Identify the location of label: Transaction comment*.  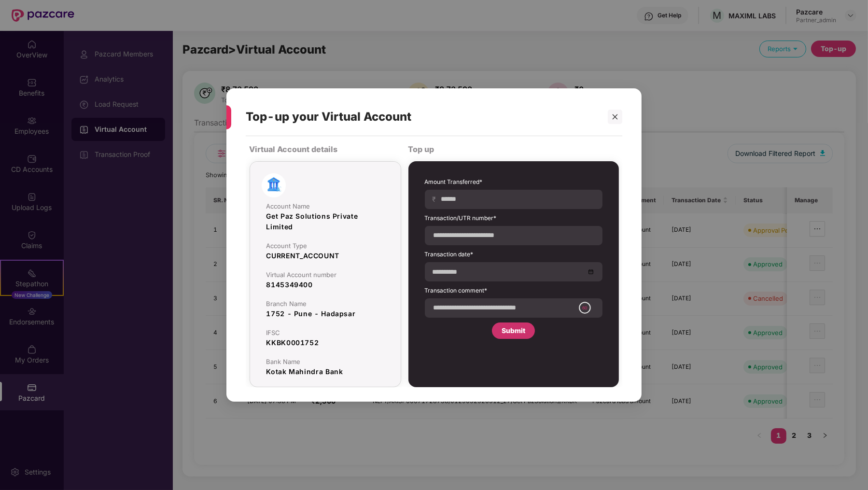
(514, 292).